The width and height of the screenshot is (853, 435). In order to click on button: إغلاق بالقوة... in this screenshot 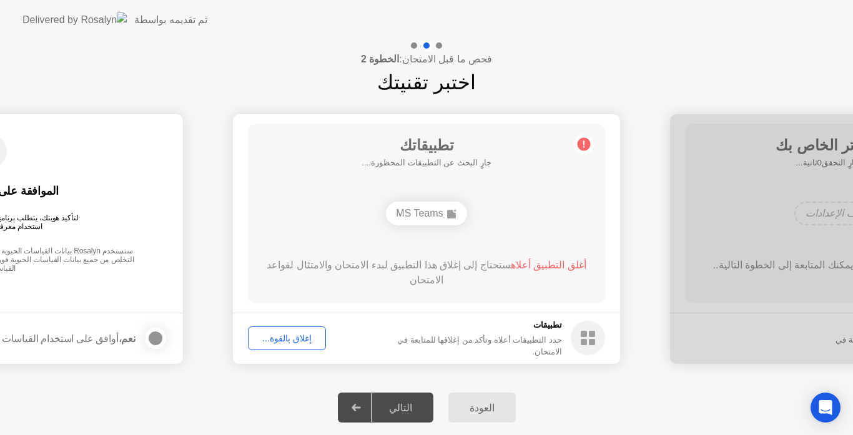, I will do `click(287, 339)`.